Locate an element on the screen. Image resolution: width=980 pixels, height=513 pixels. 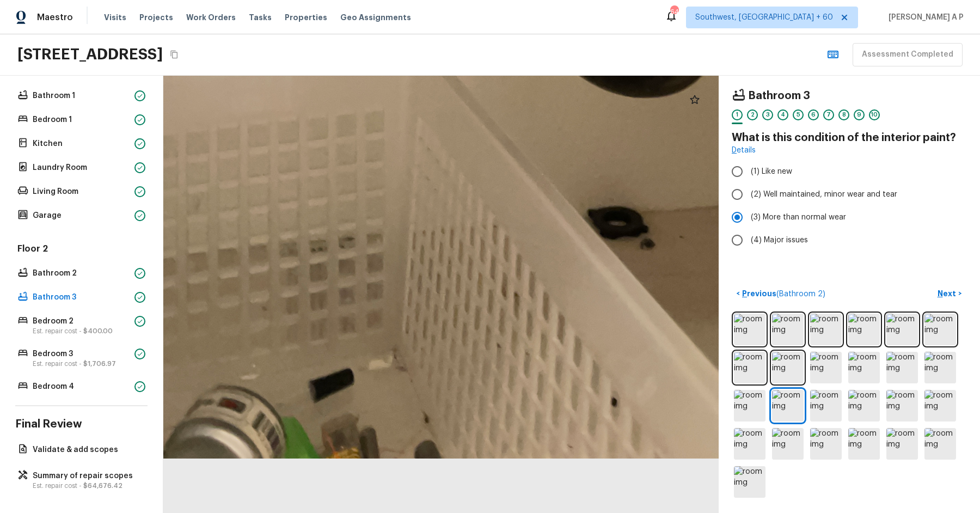
div: 9 is located at coordinates (860, 115).